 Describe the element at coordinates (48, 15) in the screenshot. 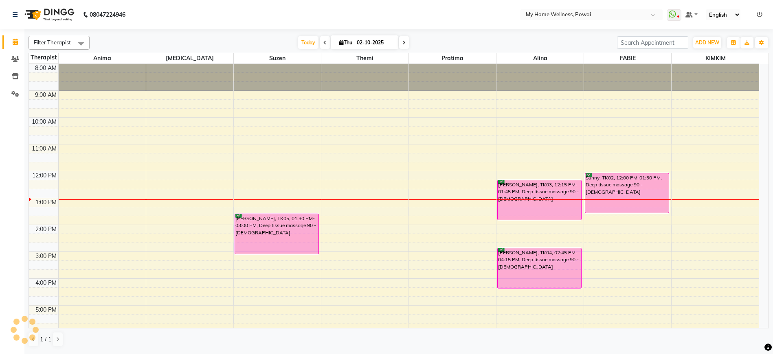

I see `img: logo` at that location.